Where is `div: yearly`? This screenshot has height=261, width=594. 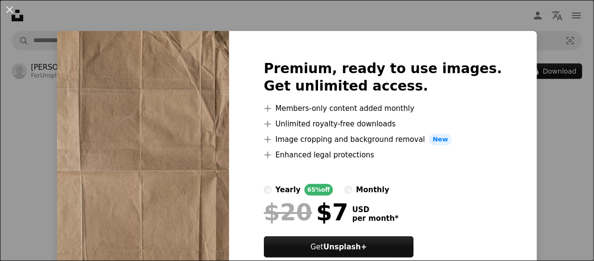 div: yearly is located at coordinates (288, 190).